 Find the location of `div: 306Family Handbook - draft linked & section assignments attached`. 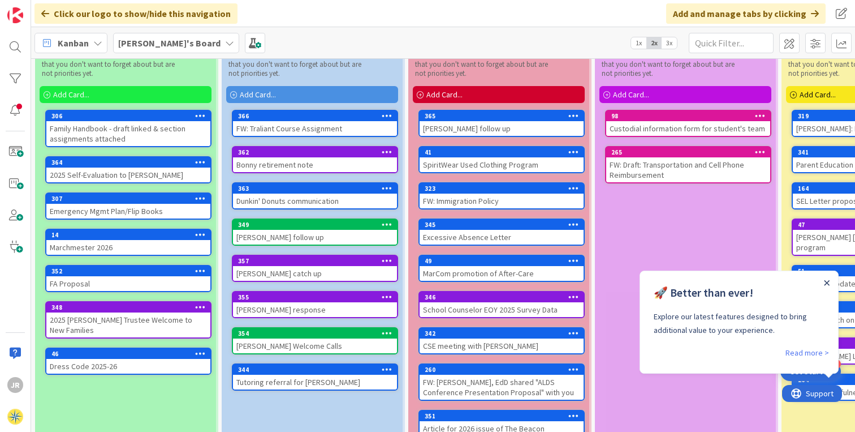

div: 306Family Handbook - draft linked & section assignments attached is located at coordinates (128, 128).